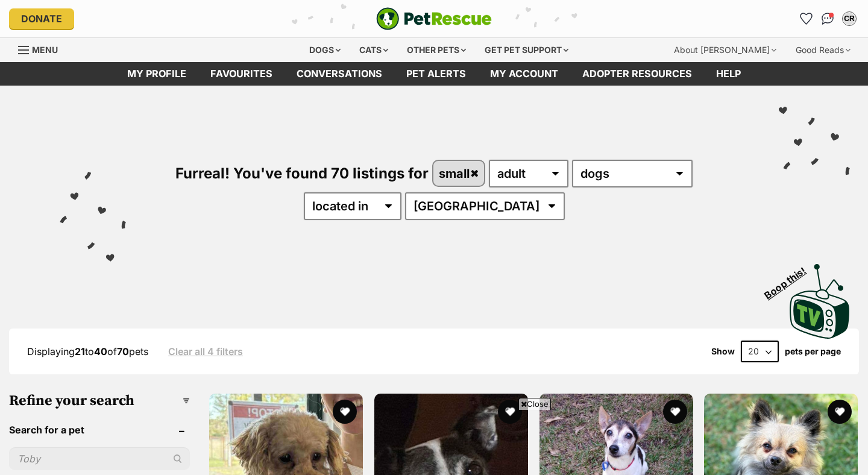  What do you see at coordinates (526, 50) in the screenshot?
I see `div: Get pet support` at bounding box center [526, 50].